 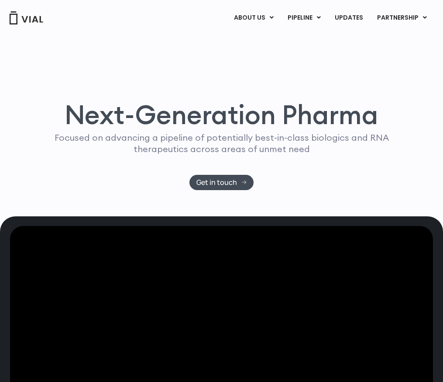 I want to click on span: Get in touch, so click(x=217, y=182).